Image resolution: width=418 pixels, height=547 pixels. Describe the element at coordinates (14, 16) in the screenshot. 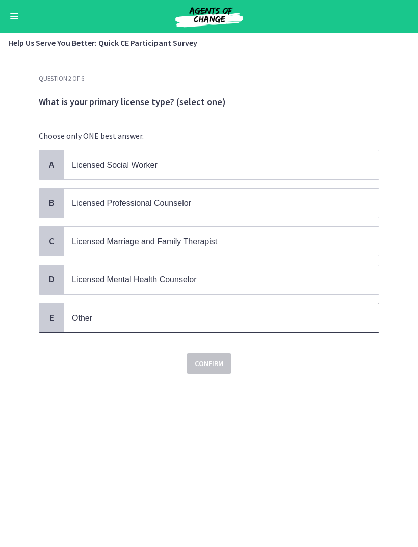

I see `button: Enable menu` at that location.